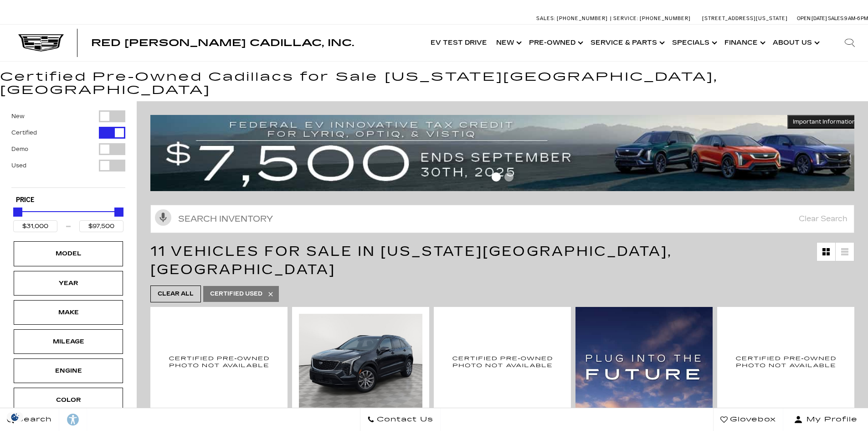 This screenshot has width=868, height=431. Describe the element at coordinates (68, 218) in the screenshot. I see `div: Price` at that location.